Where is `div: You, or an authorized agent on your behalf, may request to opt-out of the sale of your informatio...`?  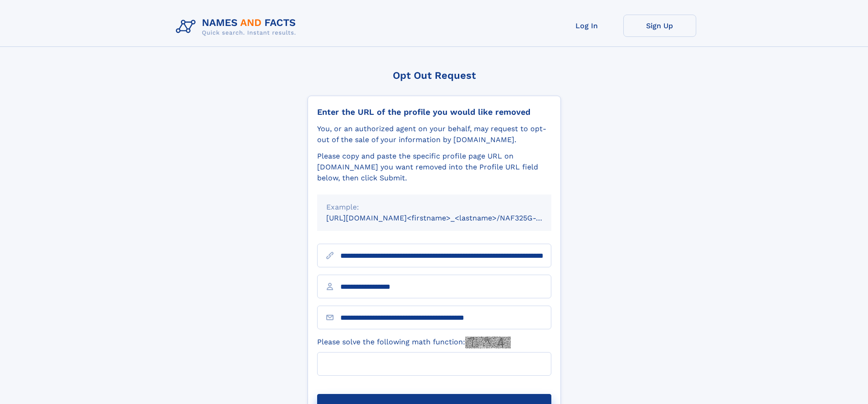
div: You, or an authorized agent on your behalf, may request to opt-out of the sale of your informatio... is located at coordinates (434, 134).